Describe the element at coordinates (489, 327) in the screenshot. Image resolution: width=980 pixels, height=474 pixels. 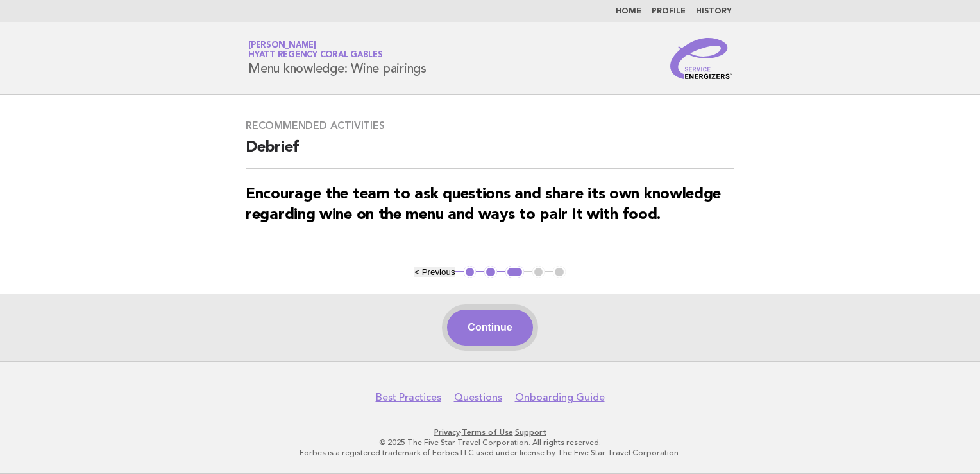
I see `button: Continue` at that location.